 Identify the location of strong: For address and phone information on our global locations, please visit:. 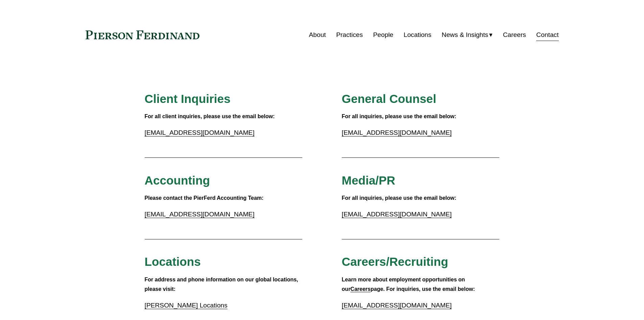
(222, 284).